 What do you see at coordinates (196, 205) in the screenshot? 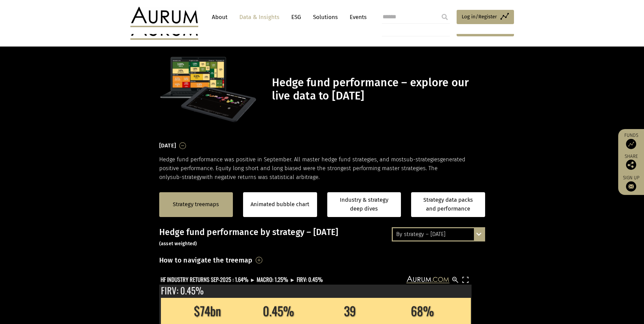
I see `a: Strategy treemaps` at bounding box center [196, 205].